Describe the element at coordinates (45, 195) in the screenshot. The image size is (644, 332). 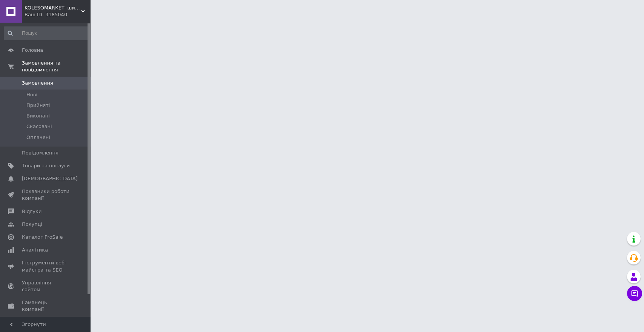
I see `span: Показники роботи компанії` at that location.